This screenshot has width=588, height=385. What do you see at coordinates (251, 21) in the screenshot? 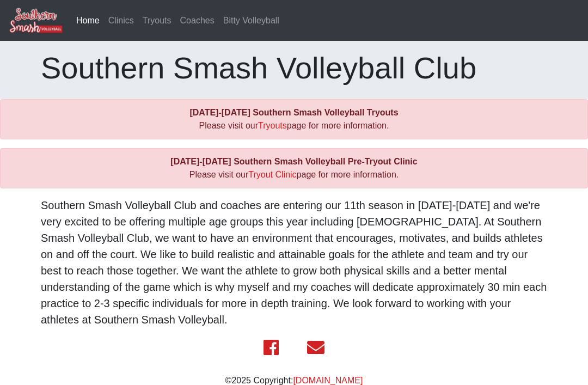
I see `a: Bitty Volleyball` at bounding box center [251, 21].